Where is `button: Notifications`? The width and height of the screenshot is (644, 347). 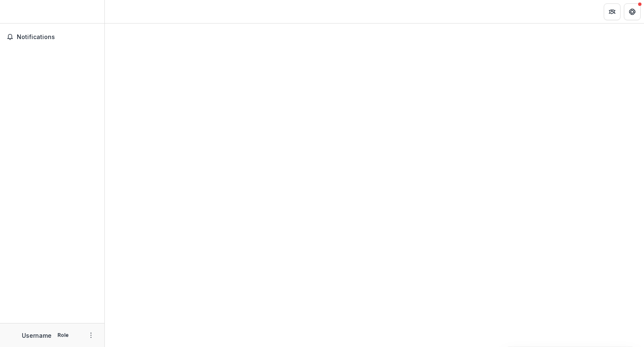
button: Notifications is located at coordinates (52, 37).